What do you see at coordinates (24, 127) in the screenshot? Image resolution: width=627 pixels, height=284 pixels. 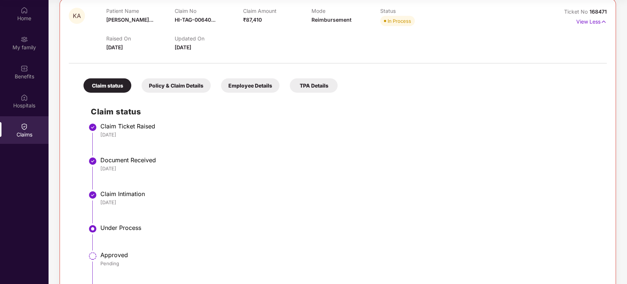 I see `img: svg+xml;base64,PHN2ZyBpZD0iQ2xhaW0iIHhtbG5zPSJodHRwOi8vd3d3LnczLm9yZy8yMDAwL3N2ZyIgd2lkdGg9IjIwIi...` at bounding box center [24, 127].